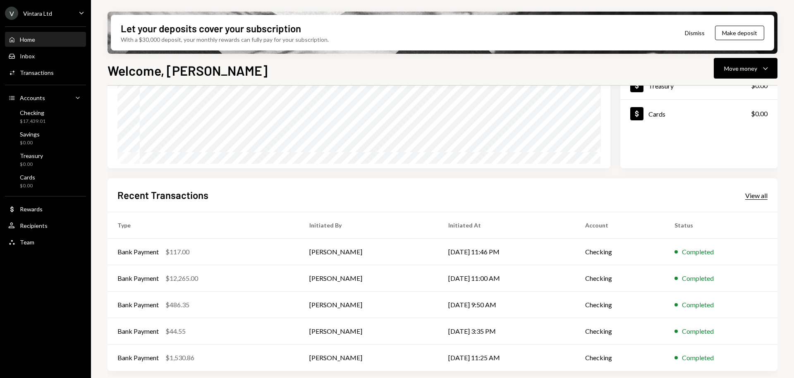  I want to click on div: Vintara Ltd, so click(38, 13).